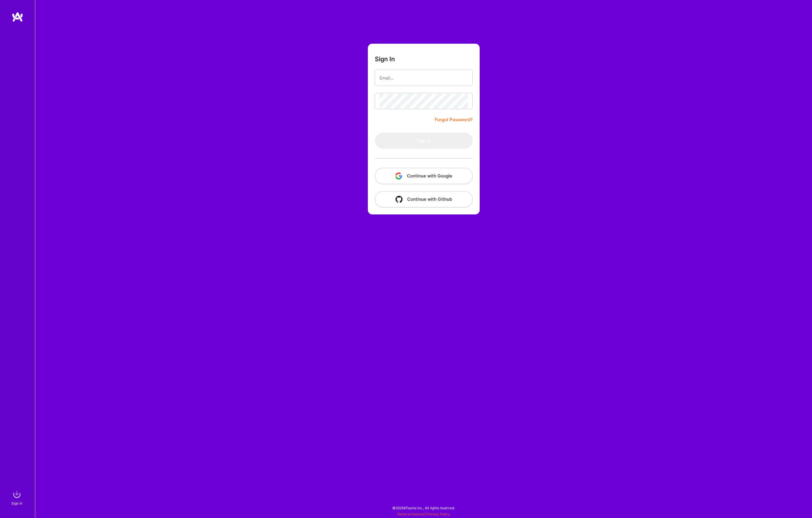 The image size is (812, 518). Describe the element at coordinates (411, 514) in the screenshot. I see `a: Terms of Service` at that location.